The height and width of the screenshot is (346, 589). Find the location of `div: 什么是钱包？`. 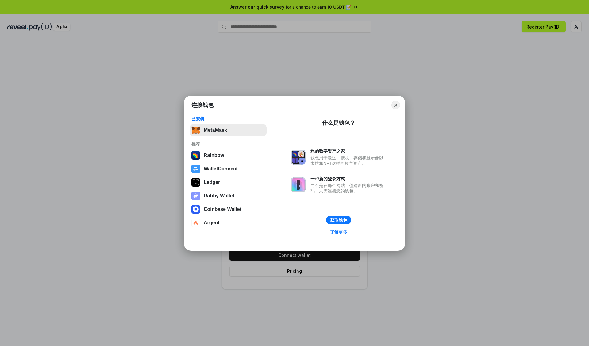

div: 什么是钱包？ is located at coordinates (338, 123).